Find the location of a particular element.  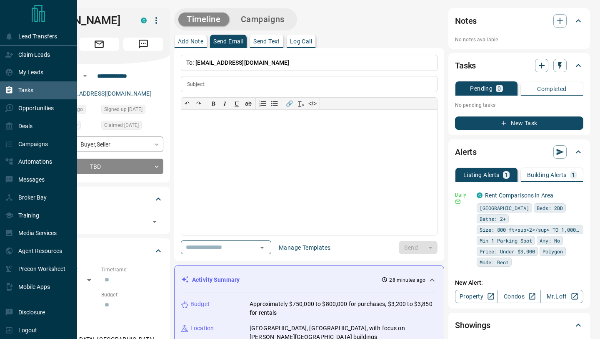

div: Activity Summary28 minutes ago is located at coordinates (309, 279).